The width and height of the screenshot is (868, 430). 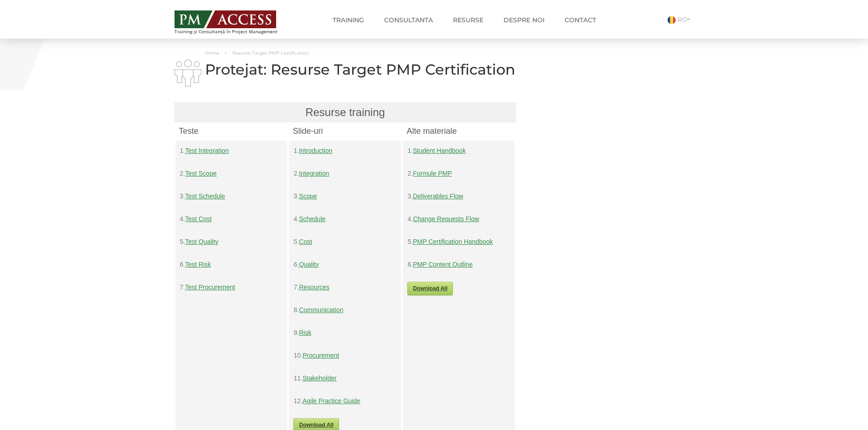 I want to click on a: Download All, so click(x=430, y=288).